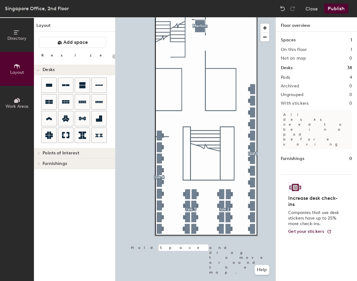 Image resolution: width=357 pixels, height=281 pixels. What do you see at coordinates (17, 72) in the screenshot?
I see `span: Layout` at bounding box center [17, 72].